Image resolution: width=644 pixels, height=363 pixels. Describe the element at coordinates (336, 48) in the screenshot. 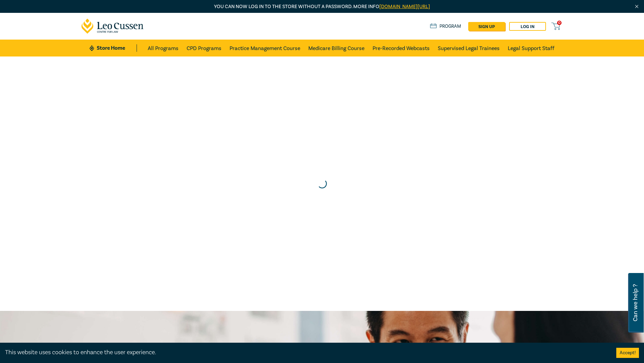

I see `a: Medicare Billing Course` at that location.